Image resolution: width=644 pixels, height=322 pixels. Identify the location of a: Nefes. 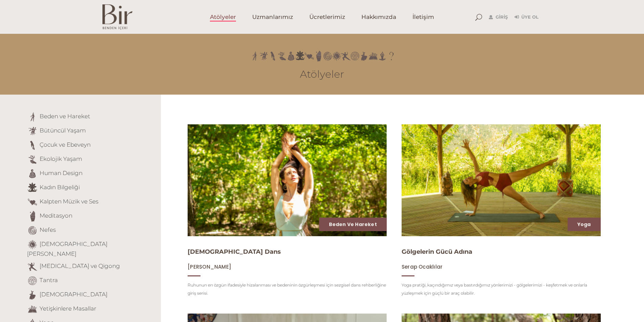
(48, 230).